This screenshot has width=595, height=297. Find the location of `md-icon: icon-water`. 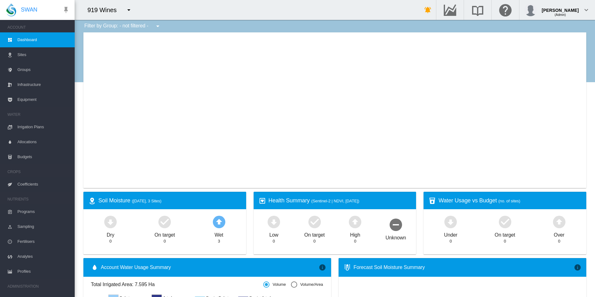

md-icon: icon-water is located at coordinates (95, 267).